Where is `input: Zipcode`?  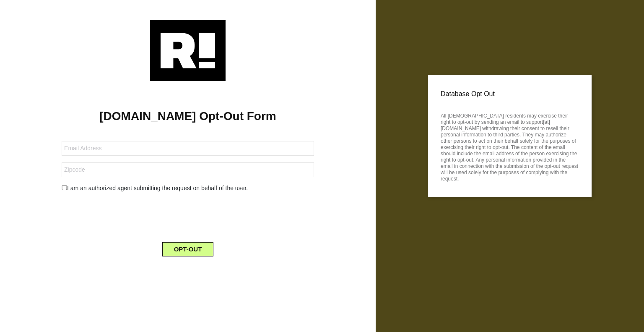 input: Zipcode is located at coordinates (188, 169).